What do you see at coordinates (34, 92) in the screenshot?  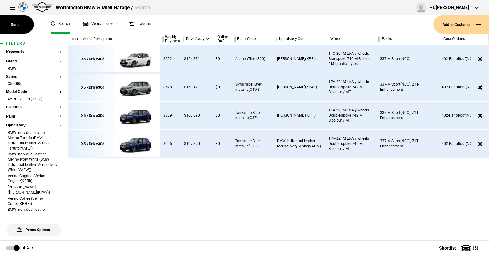 I see `button: Model Code` at bounding box center [34, 92].